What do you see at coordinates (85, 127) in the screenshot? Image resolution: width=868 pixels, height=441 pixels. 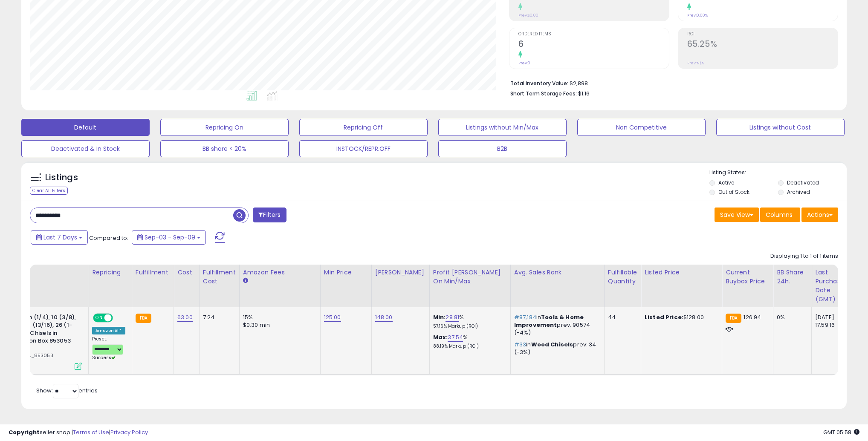 I see `button: Default` at bounding box center [85, 127].